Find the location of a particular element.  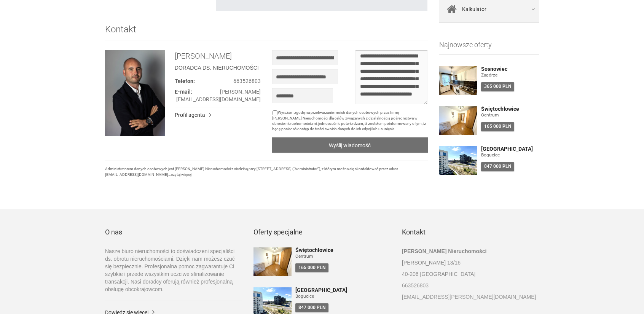

figure: Zagórze is located at coordinates (510, 75).